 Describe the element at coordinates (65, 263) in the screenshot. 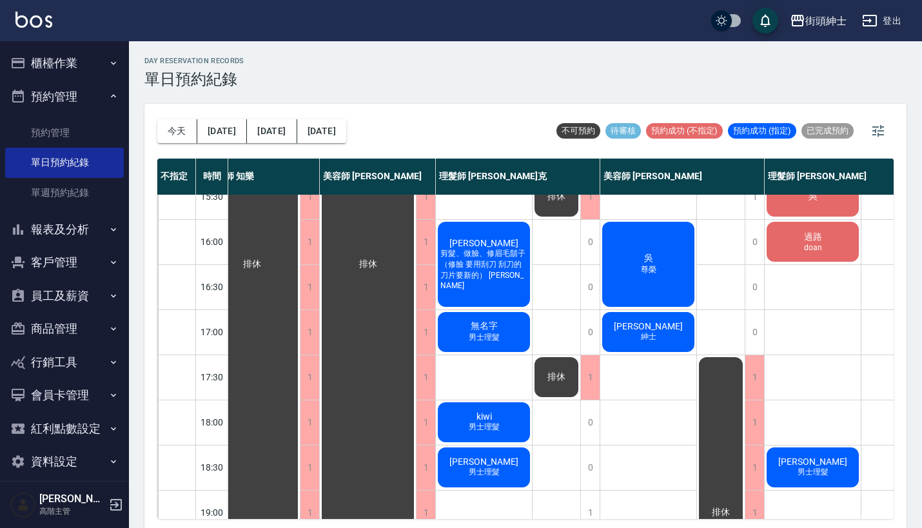

I see `button: 客戶管理` at that location.